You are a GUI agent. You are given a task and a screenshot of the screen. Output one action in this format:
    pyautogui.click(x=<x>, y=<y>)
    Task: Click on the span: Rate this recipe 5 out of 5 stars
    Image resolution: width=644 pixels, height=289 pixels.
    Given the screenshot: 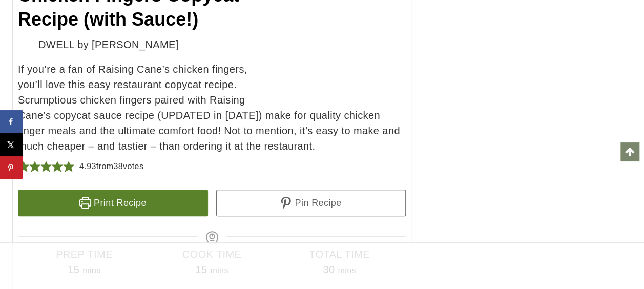 What is the action you would take?
    pyautogui.click(x=69, y=167)
    